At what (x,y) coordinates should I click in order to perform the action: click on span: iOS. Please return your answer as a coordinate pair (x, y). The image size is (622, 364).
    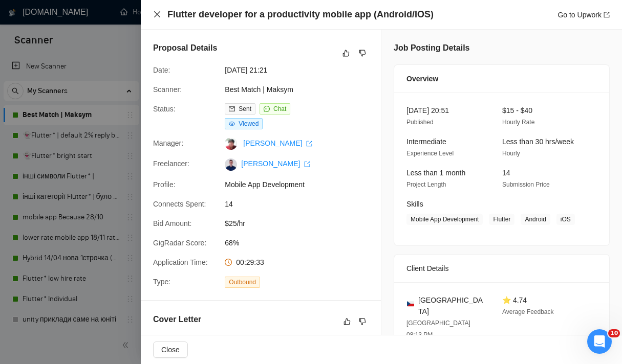
    Looking at the image, I should click on (565, 219).